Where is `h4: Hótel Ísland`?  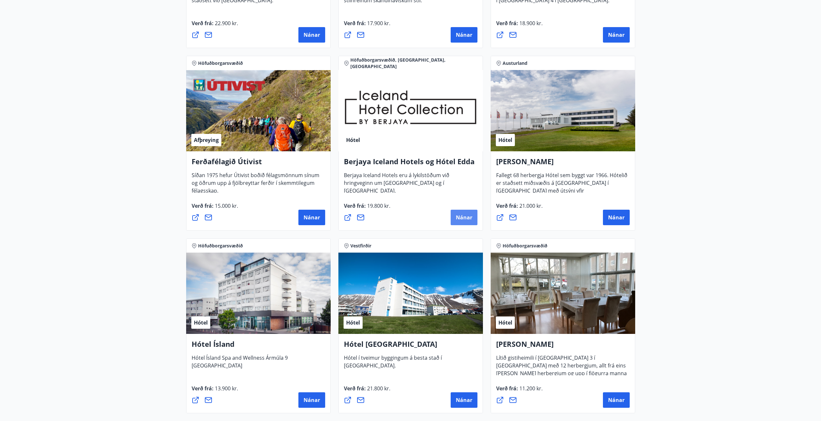 h4: Hótel Ísland is located at coordinates (258, 347).